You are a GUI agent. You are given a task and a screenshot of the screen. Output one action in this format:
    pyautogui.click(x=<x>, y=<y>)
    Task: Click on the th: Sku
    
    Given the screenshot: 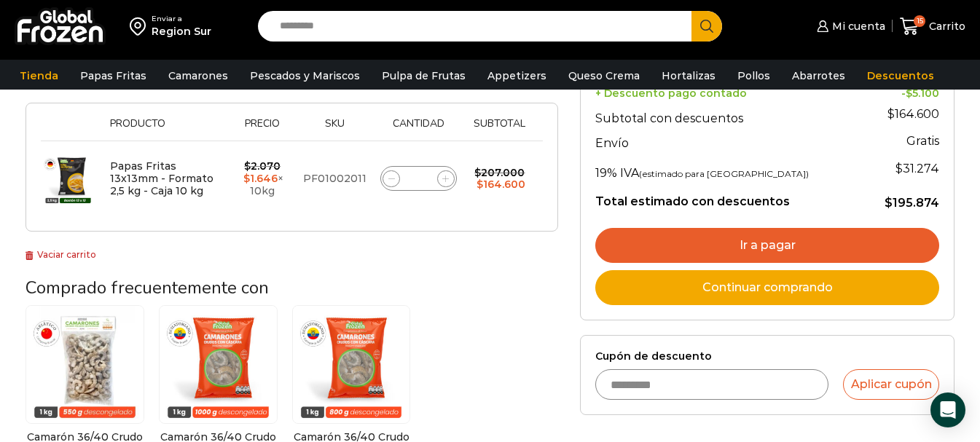 What is the action you would take?
    pyautogui.click(x=334, y=129)
    